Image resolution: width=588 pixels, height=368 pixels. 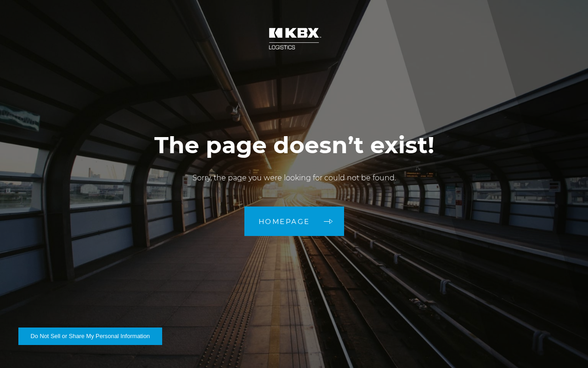 I want to click on a: Homepage arrow arrow, so click(x=294, y=221).